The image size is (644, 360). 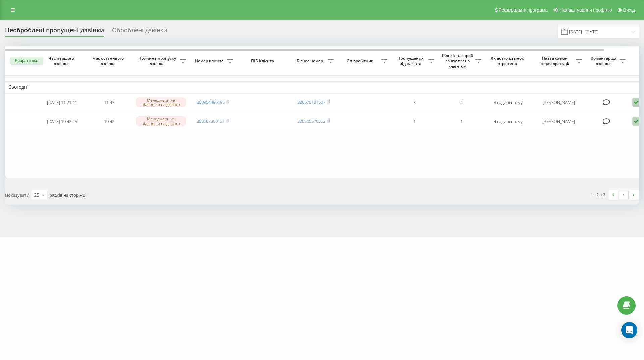 I want to click on font: 380505570352, so click(x=312, y=121).